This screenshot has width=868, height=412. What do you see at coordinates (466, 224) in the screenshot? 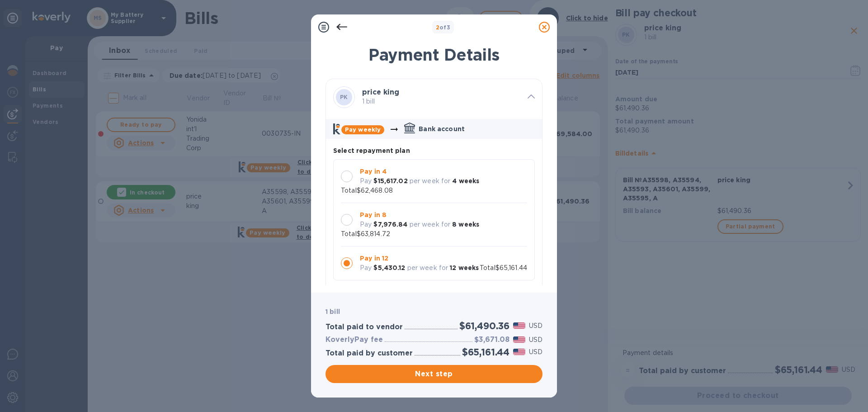
I see `b: 8 weeks` at bounding box center [466, 224].